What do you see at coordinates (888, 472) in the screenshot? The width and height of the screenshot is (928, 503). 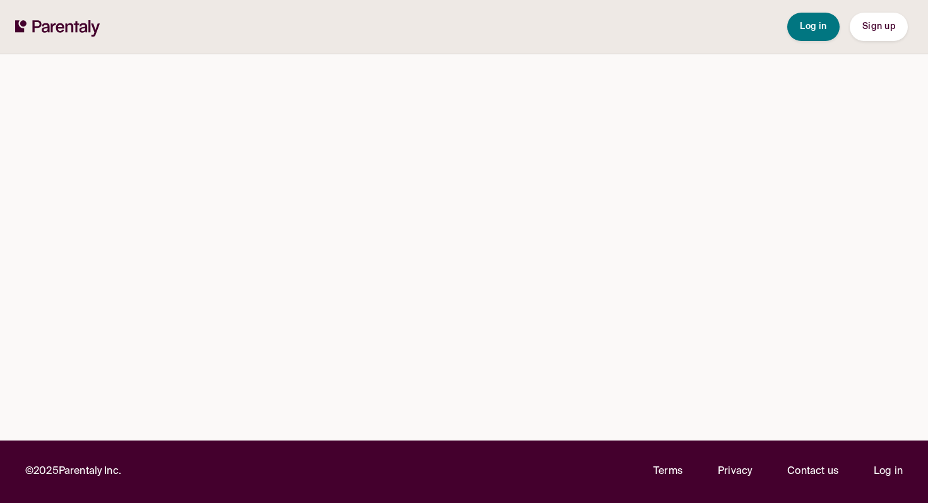 I see `p: Log in` at bounding box center [888, 472].